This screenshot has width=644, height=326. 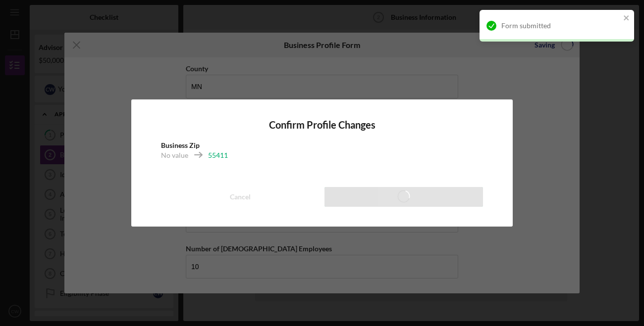 I want to click on div: Form submitted, so click(x=560, y=26).